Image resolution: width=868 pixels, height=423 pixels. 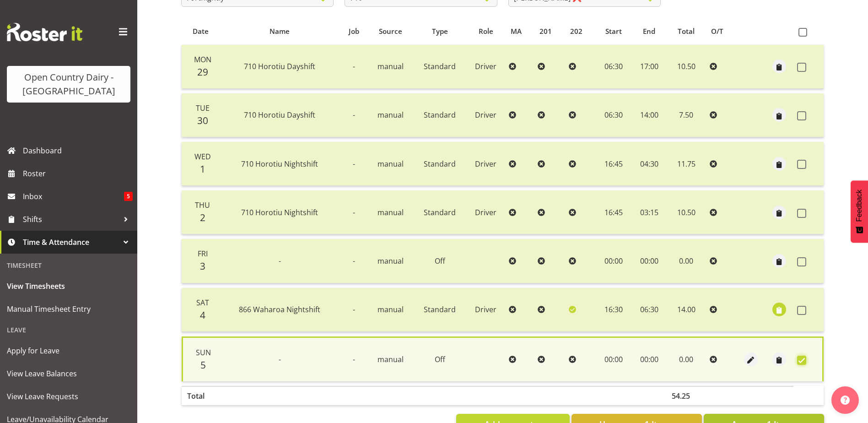 I want to click on td: 17:00, so click(x=649, y=67).